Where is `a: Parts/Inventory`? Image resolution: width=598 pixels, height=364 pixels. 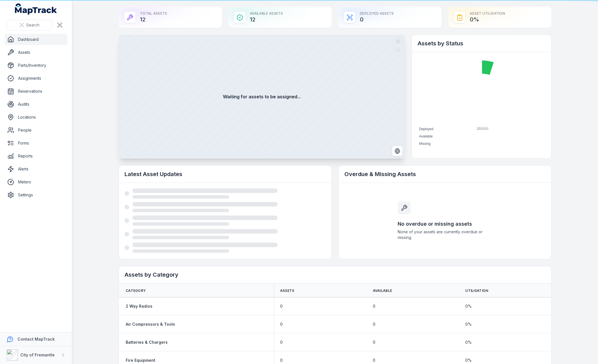
a: Parts/Inventory is located at coordinates (36, 66).